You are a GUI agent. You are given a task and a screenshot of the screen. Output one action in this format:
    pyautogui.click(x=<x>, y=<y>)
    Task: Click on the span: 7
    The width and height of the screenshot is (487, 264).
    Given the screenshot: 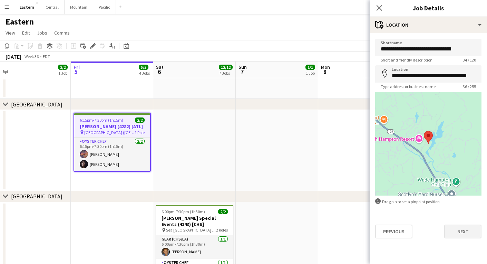 What is the action you would take?
    pyautogui.click(x=242, y=72)
    